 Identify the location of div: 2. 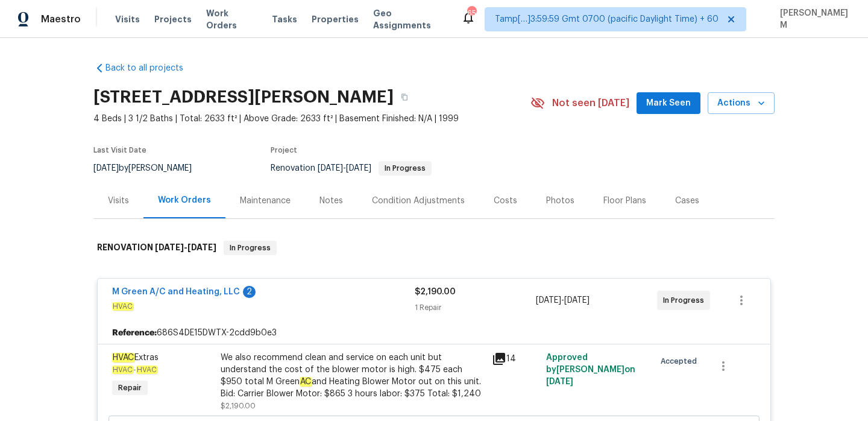
(249, 292).